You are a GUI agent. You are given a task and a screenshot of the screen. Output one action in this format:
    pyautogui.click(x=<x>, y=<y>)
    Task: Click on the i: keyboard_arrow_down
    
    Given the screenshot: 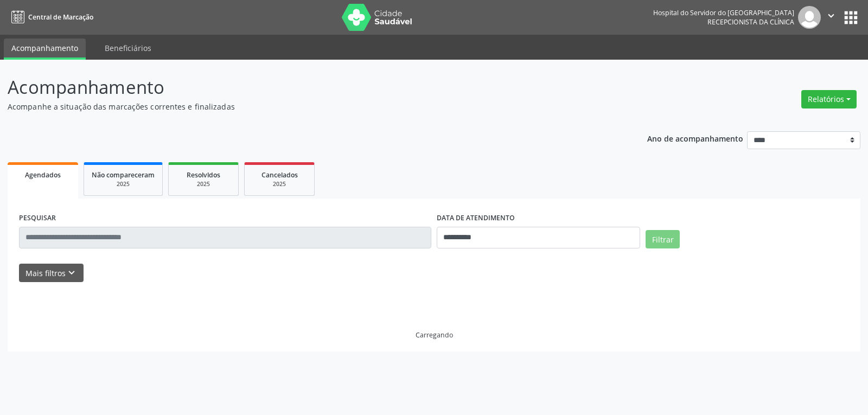 What is the action you would take?
    pyautogui.click(x=72, y=273)
    